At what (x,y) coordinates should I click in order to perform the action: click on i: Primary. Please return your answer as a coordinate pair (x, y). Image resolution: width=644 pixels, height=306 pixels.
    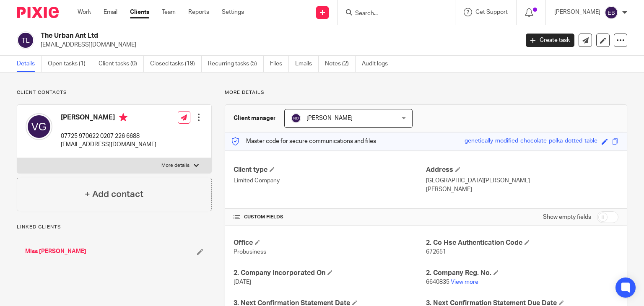
    Looking at the image, I should click on (123, 118).